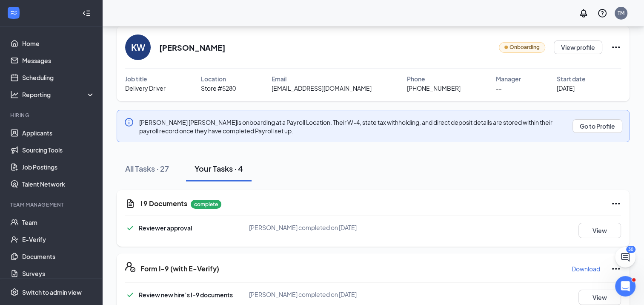 This screenshot has height=305, width=644. Describe the element at coordinates (625, 257) in the screenshot. I see `svg: ChatActive` at that location.